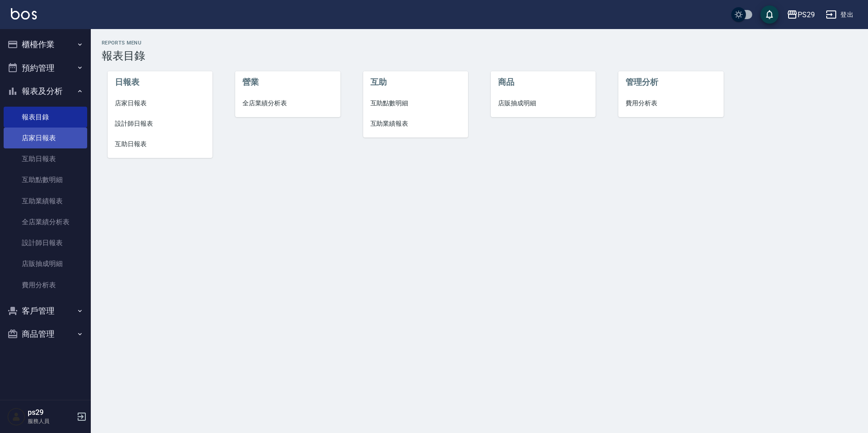  What do you see at coordinates (16, 417) in the screenshot?
I see `img: Person` at bounding box center [16, 417].